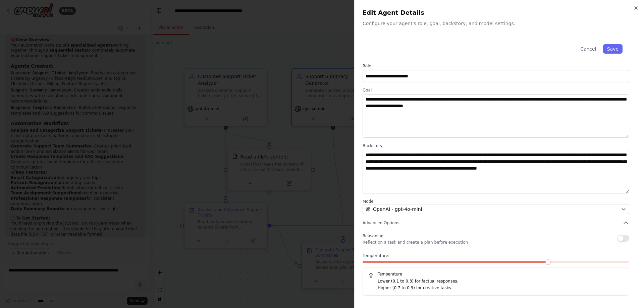 This screenshot has width=644, height=308. What do you see at coordinates (496, 66) in the screenshot?
I see `label: Role` at bounding box center [496, 66].